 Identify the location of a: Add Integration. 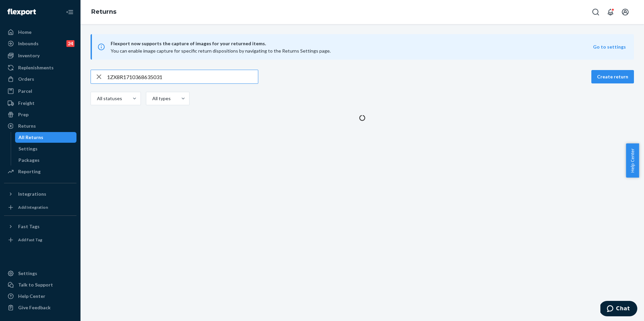
(40, 208).